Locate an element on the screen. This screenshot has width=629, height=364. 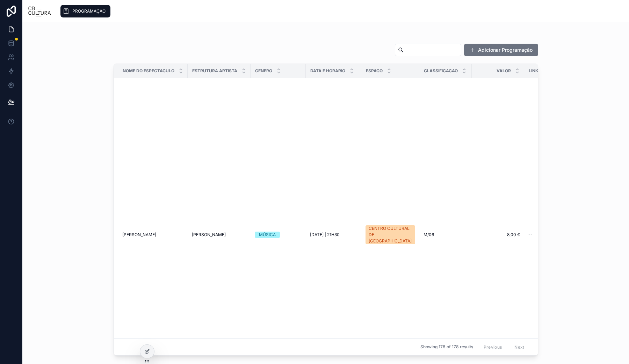
span: Nome Do Espectaculo is located at coordinates (149, 71).